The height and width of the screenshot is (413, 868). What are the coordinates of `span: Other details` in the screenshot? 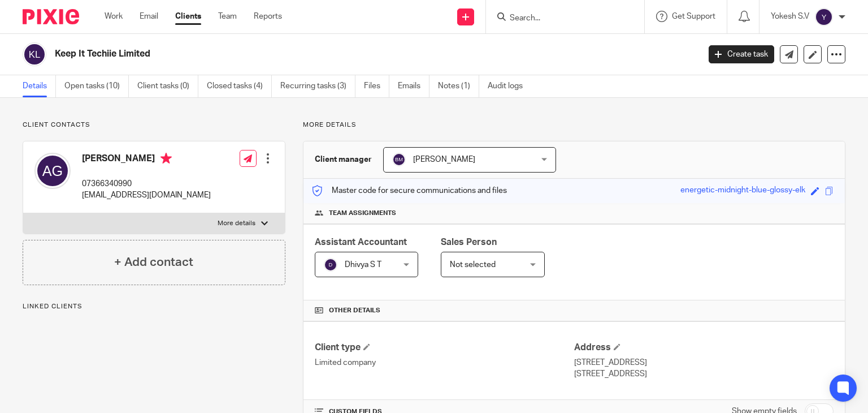 It's located at (354, 310).